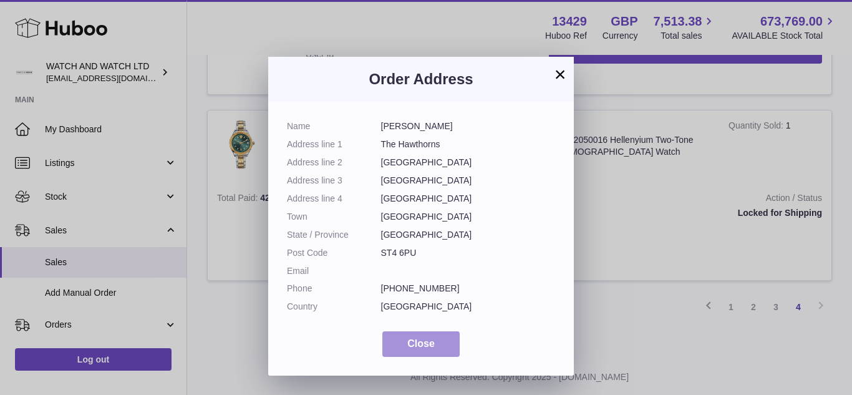 This screenshot has width=852, height=395. What do you see at coordinates (421, 343) in the screenshot?
I see `span: Close` at bounding box center [421, 343].